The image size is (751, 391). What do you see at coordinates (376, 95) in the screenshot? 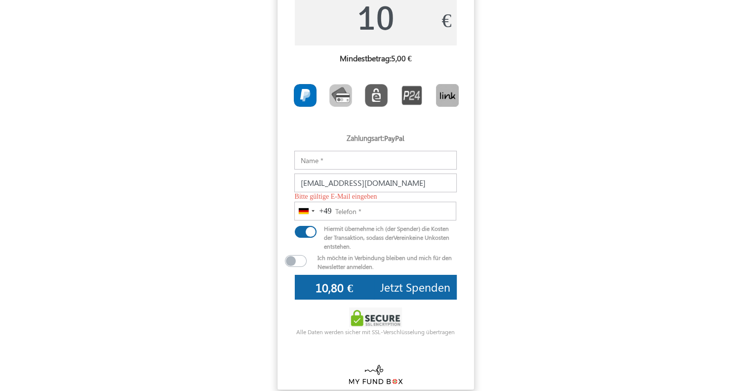
I see `img: EPS.png` at bounding box center [376, 95].